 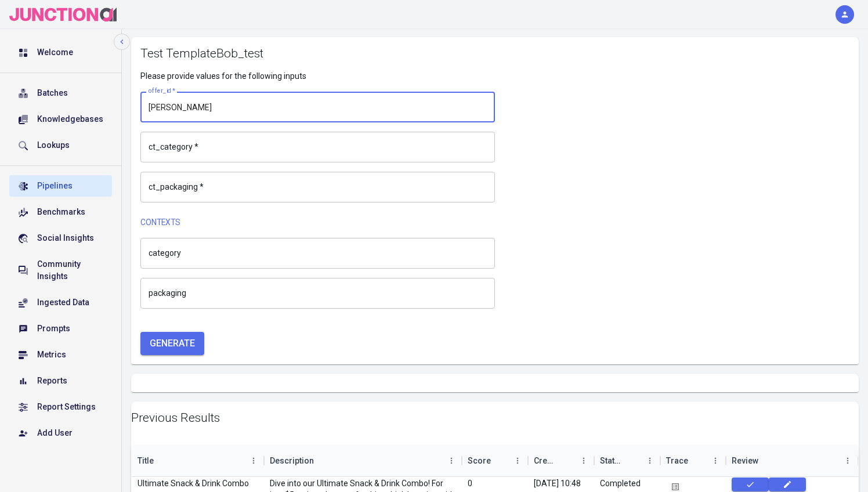 What do you see at coordinates (70, 270) in the screenshot?
I see `div: Community Insights` at bounding box center [70, 270].